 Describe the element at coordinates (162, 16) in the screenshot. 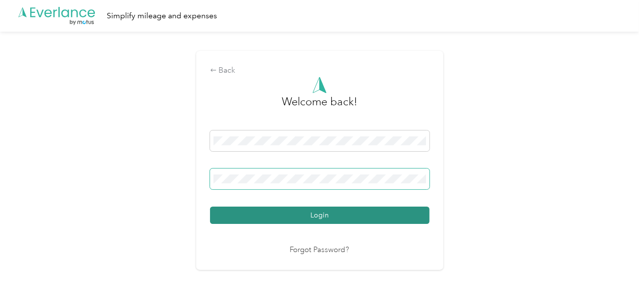

I see `div: Simplify mileage and expenses` at that location.